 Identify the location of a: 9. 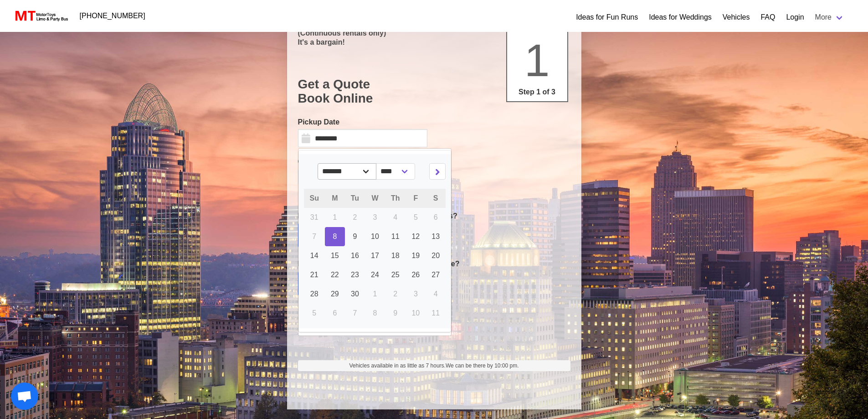
(355, 237).